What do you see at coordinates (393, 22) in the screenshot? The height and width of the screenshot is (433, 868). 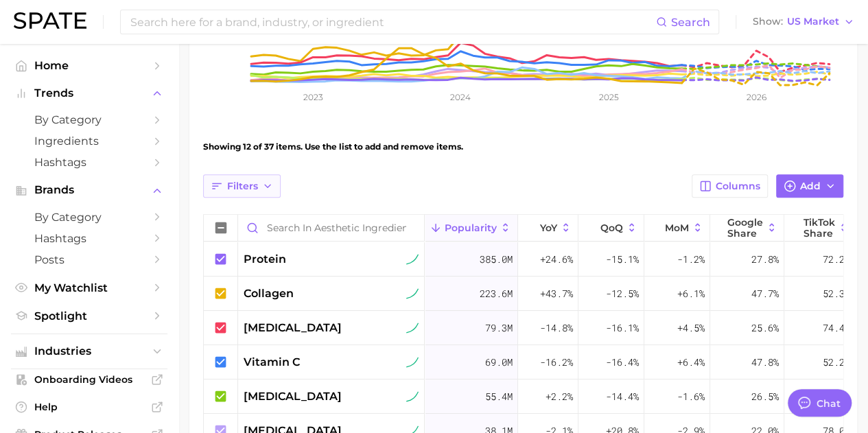 I see `input: Search here for a brand, industry, or ingredient` at bounding box center [393, 22].